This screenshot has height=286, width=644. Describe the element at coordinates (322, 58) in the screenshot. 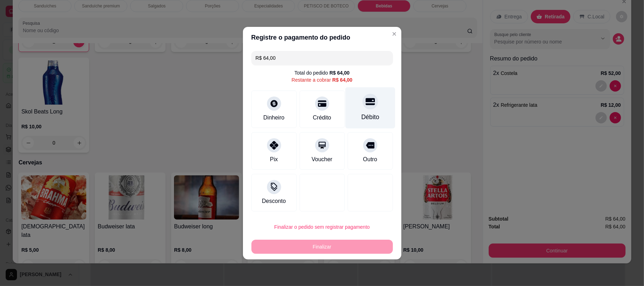

I see `input: Ex.: hambúrguer de cordeiro` at that location.